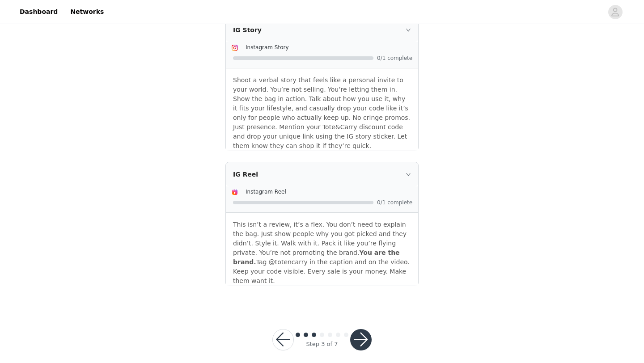 Image resolution: width=644 pixels, height=363 pixels. I want to click on div: icon: rightIG Story, so click(322, 30).